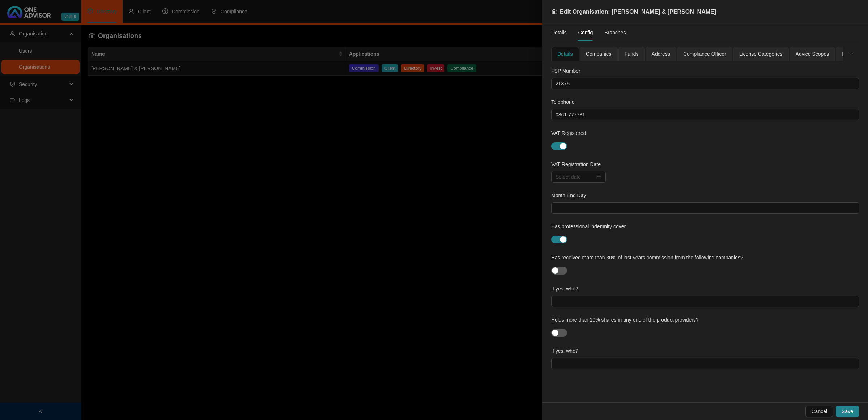 This screenshot has height=420, width=868. Describe the element at coordinates (631, 54) in the screenshot. I see `span: Funds` at that location.